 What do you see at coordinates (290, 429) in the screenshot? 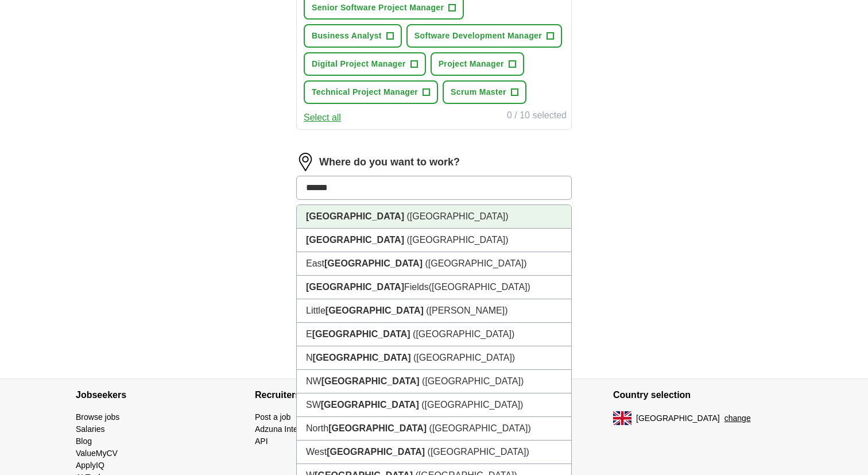
I see `a: Adzuna Intelligence` at bounding box center [290, 429].